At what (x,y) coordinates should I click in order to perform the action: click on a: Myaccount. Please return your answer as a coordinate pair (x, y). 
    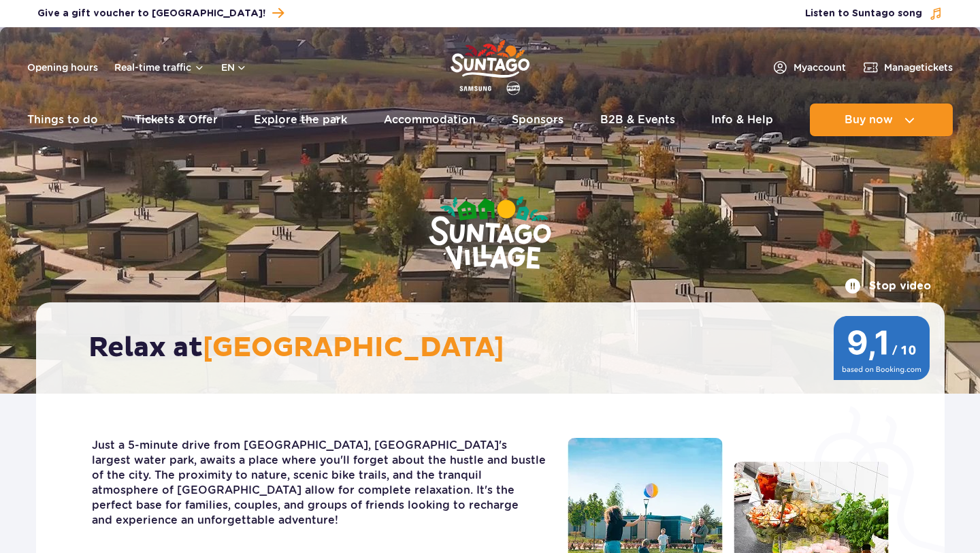
    Looking at the image, I should click on (808, 67).